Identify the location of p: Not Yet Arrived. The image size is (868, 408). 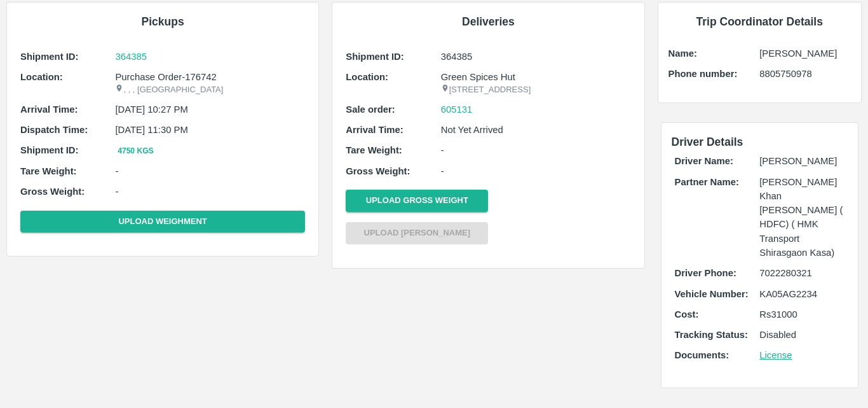
(536, 130).